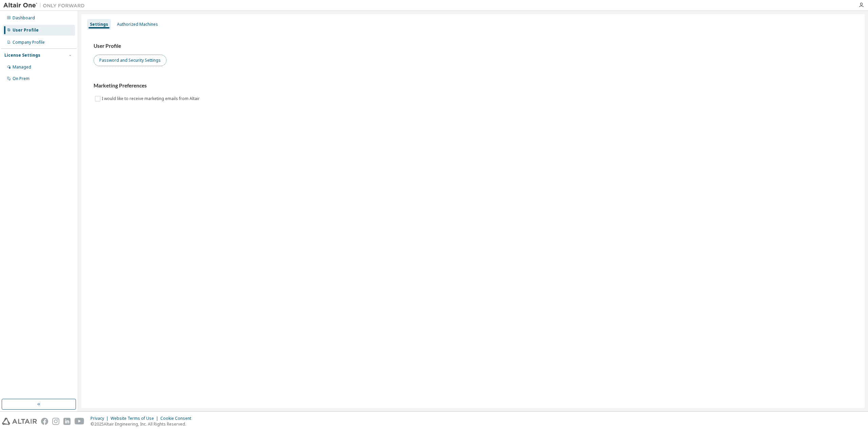  I want to click on img: altair_logo.svg, so click(19, 421).